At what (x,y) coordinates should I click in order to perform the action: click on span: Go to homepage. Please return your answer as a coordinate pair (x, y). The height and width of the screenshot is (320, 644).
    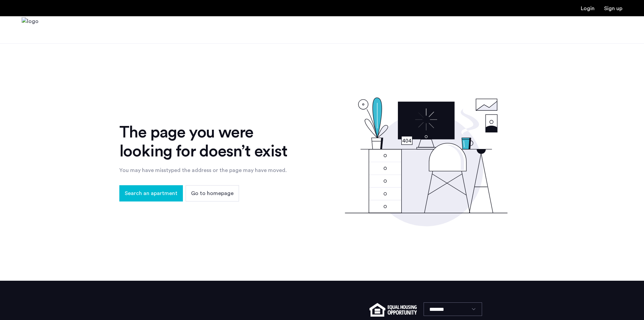
    Looking at the image, I should click on (212, 194).